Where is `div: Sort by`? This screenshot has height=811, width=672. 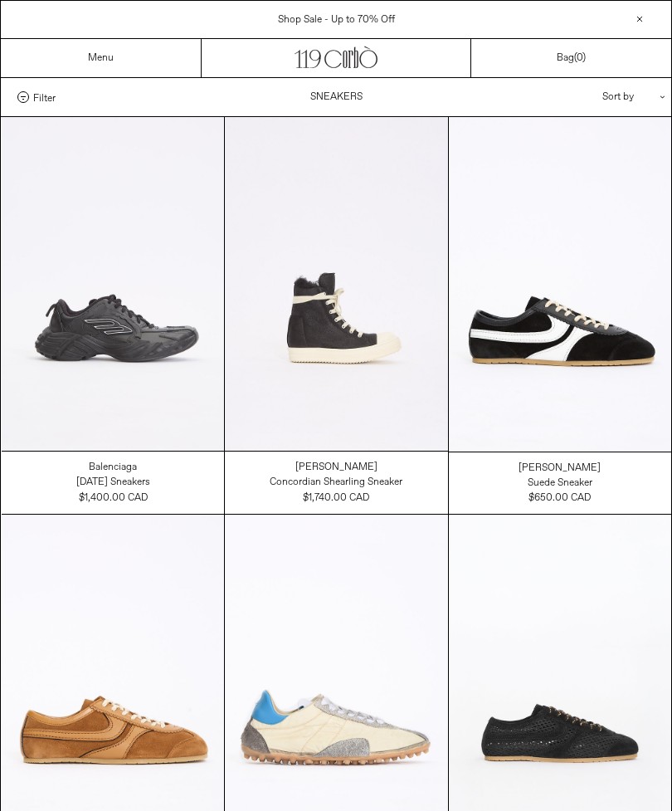
div: Sort by is located at coordinates (580, 97).